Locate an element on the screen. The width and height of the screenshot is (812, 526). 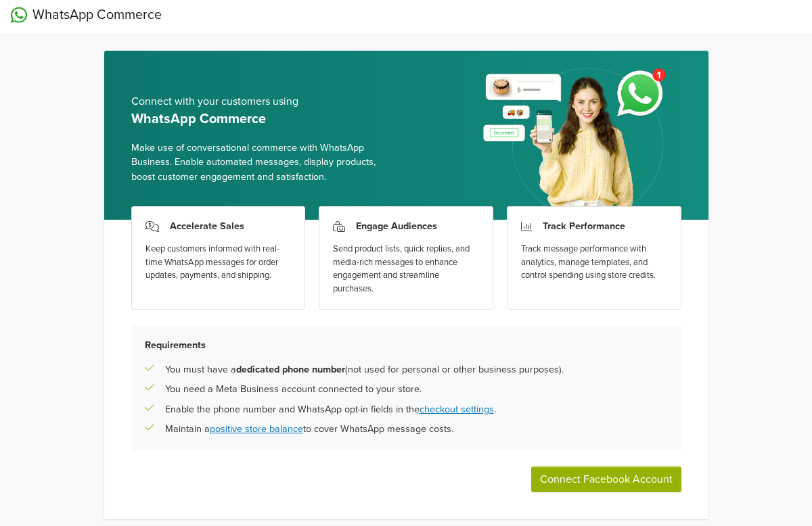
span: Make use of conversational commerce with WhatsApp Business. Enable automated messages, display pr... is located at coordinates (263, 162).